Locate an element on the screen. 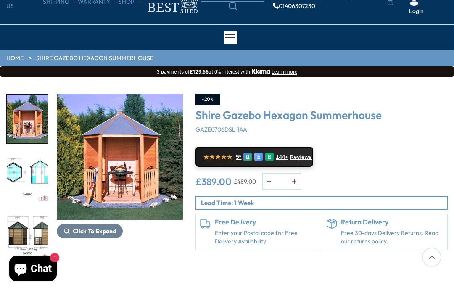 The width and height of the screenshot is (454, 290). img: A5656Gazebo2020mmft_a9fa3a3a-7935-4de7-84ee-ade4ab379727_200x200.jpg is located at coordinates (27, 237).